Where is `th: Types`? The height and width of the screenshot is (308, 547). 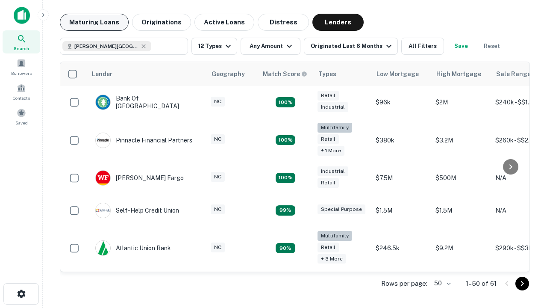
th: Types is located at coordinates (342, 74).